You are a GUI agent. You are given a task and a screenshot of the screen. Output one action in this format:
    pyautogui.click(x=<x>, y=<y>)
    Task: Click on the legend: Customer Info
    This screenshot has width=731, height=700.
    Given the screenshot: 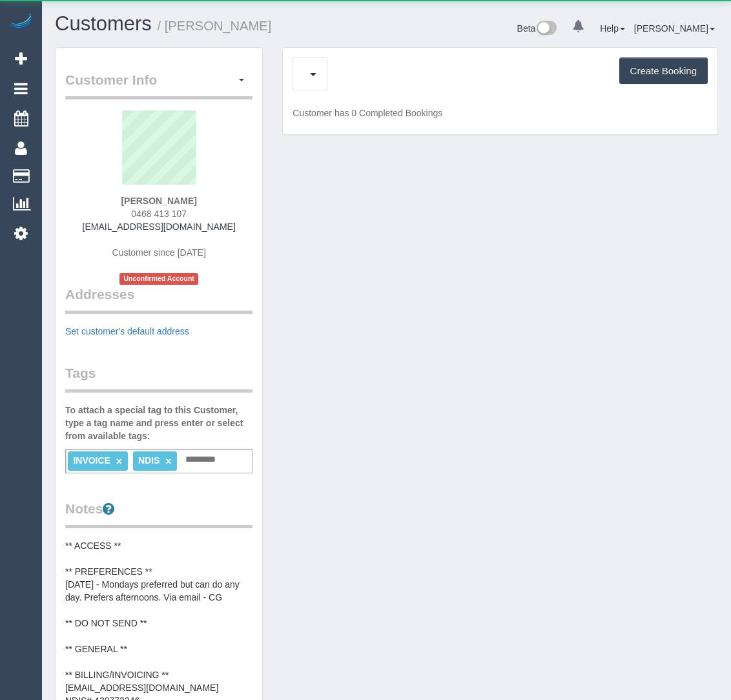 What is the action you would take?
    pyautogui.click(x=159, y=84)
    